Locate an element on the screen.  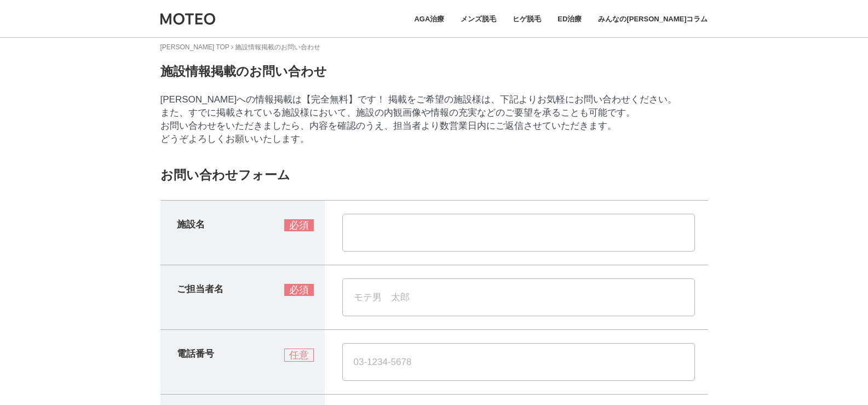
a: ヒゲ脱毛 is located at coordinates (527, 19).